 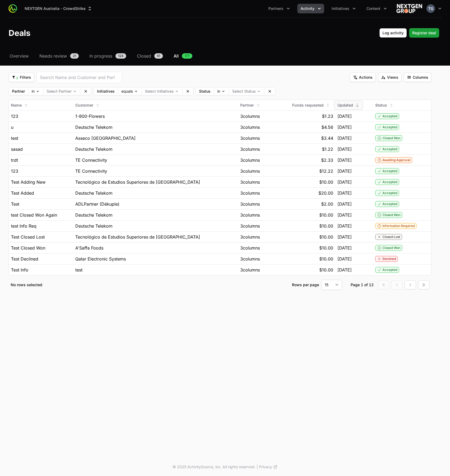 I want to click on span: Activity, so click(x=308, y=8).